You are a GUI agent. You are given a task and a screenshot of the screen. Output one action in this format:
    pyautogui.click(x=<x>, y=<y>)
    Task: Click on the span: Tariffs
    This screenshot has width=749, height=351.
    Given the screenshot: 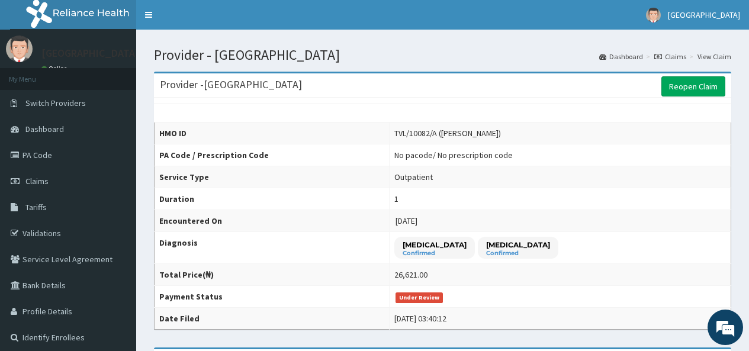 What is the action you would take?
    pyautogui.click(x=36, y=207)
    